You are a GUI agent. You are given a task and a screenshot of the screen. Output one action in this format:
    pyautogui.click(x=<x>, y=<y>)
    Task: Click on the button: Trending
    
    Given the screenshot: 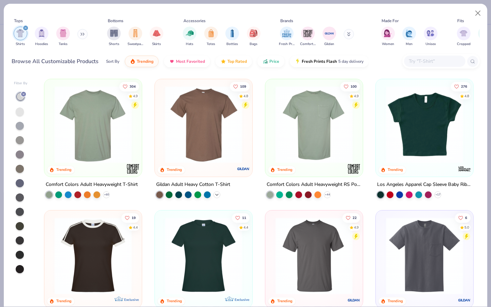 What is the action you would take?
    pyautogui.click(x=142, y=61)
    